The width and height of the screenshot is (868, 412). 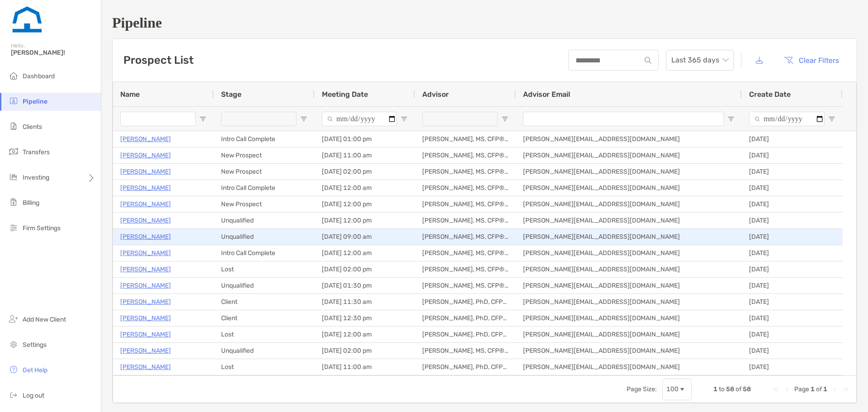 I want to click on div: Next Page, so click(x=835, y=390).